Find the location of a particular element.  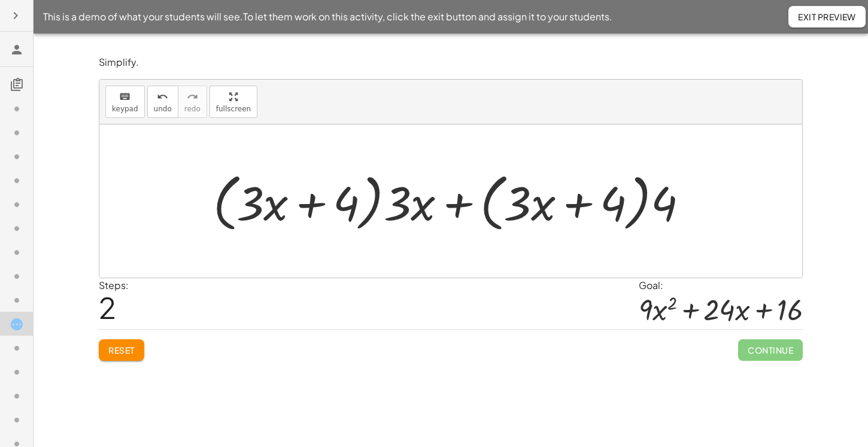

label: Steps: is located at coordinates (113, 285).